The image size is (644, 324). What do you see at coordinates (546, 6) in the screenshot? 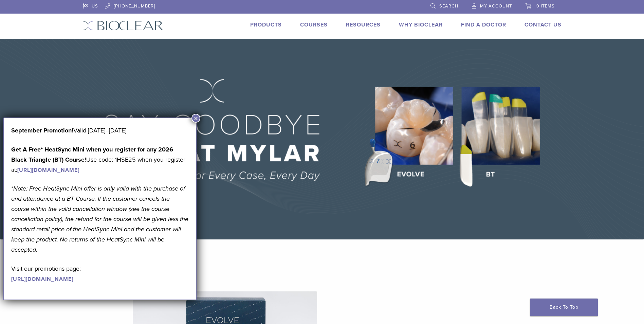
I see `span: 0 items` at bounding box center [546, 6].